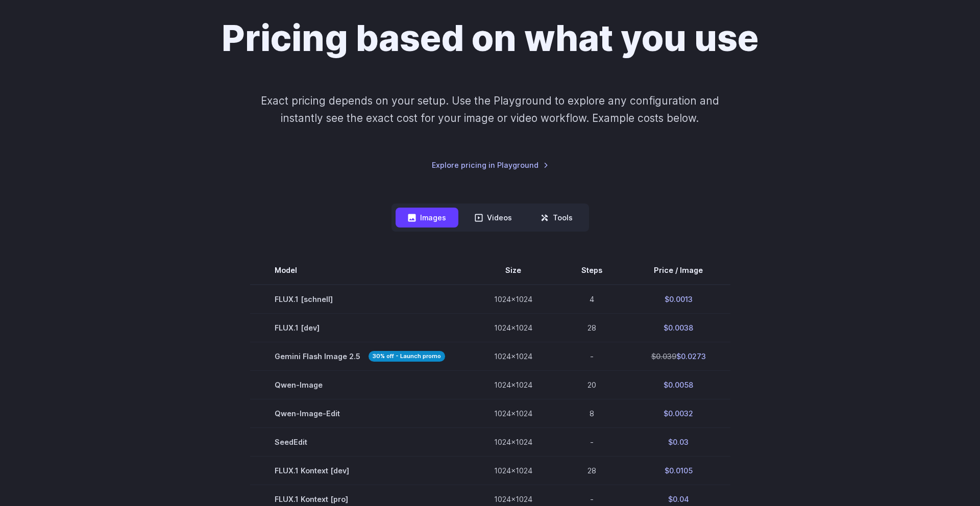 The width and height of the screenshot is (980, 506). I want to click on td: $0.0058, so click(678, 385).